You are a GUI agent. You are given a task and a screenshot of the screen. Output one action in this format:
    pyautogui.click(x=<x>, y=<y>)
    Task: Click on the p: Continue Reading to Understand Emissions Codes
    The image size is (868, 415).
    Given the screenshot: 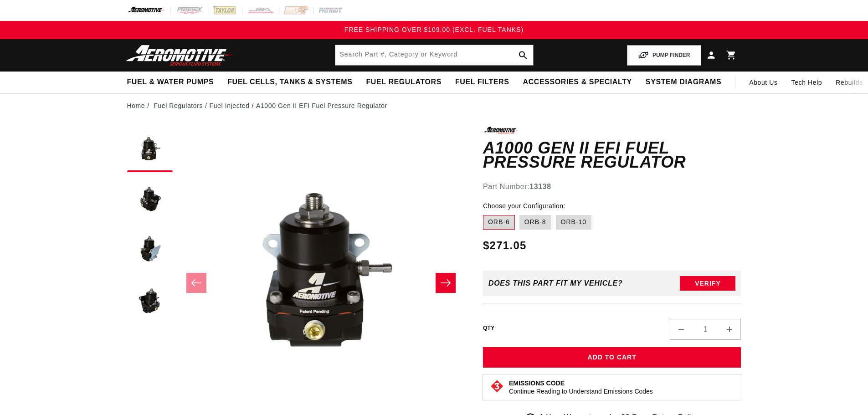 What is the action you would take?
    pyautogui.click(x=581, y=392)
    